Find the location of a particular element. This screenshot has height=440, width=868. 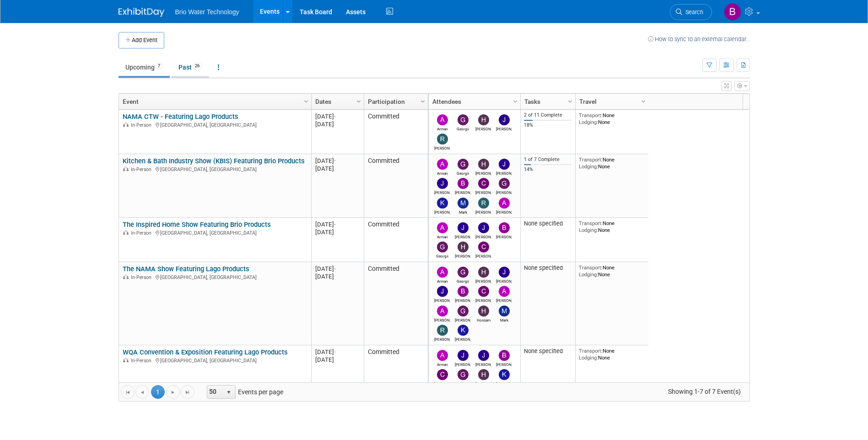

span: 26 is located at coordinates (197, 66).